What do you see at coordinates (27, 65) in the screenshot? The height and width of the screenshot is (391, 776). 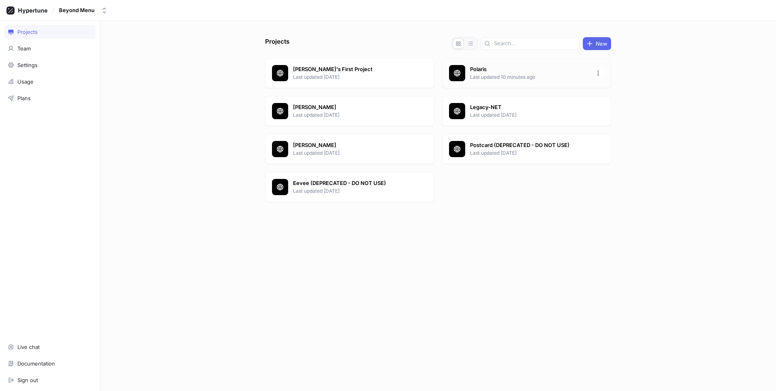 I see `div: Settings` at bounding box center [27, 65].